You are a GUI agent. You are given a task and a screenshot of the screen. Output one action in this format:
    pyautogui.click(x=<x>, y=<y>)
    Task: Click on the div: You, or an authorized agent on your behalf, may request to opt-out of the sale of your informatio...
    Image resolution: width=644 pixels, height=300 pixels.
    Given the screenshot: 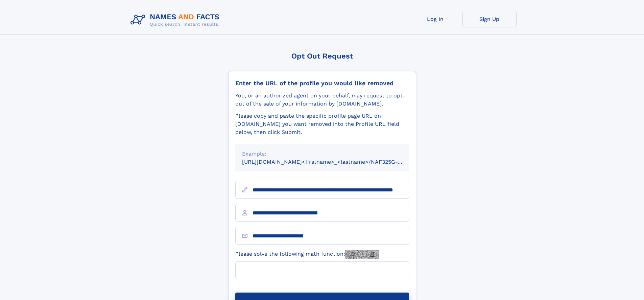 What is the action you would take?
    pyautogui.click(x=322, y=100)
    